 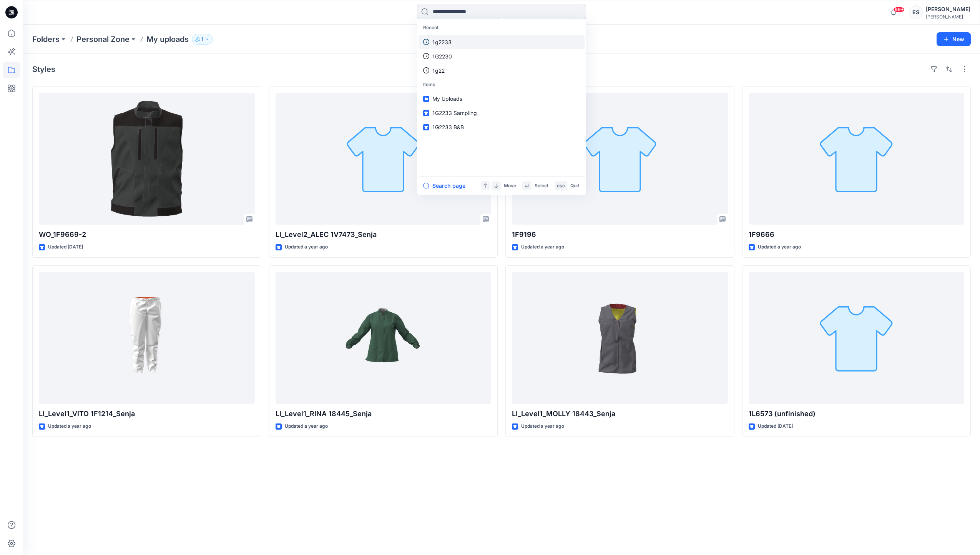 What do you see at coordinates (857, 337) in the screenshot?
I see `a: 1L6573 (unfinished)` at bounding box center [857, 337].